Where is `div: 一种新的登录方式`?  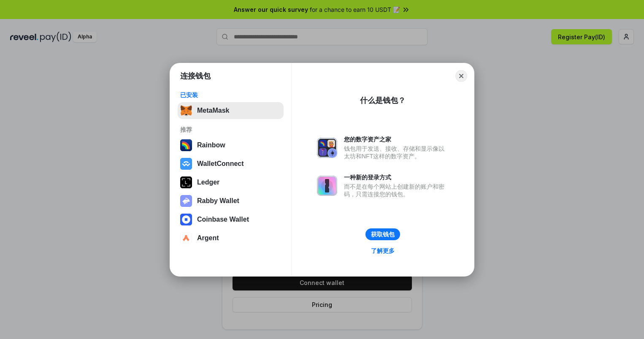
div: 一种新的登录方式 is located at coordinates (396, 177).